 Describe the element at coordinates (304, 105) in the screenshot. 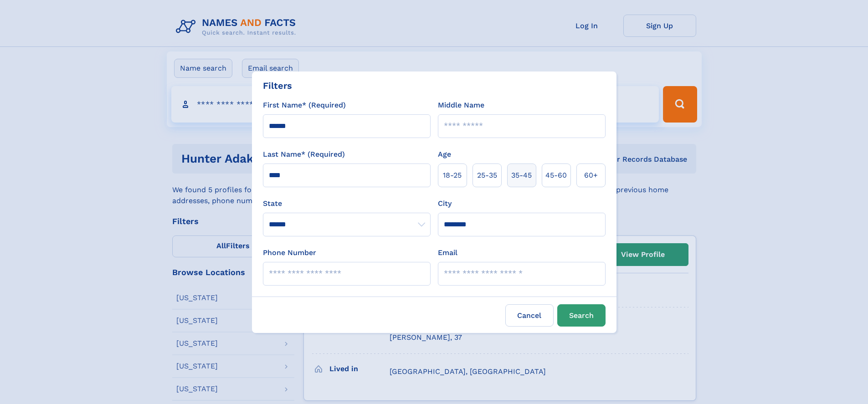

I see `label: First Name* (Required)` at that location.